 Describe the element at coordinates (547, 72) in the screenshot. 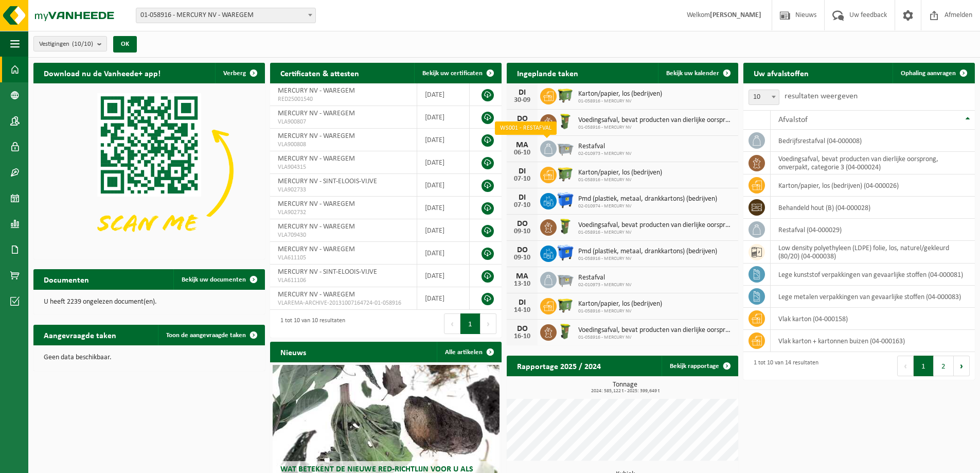

I see `h2: Ingeplande taken` at that location.